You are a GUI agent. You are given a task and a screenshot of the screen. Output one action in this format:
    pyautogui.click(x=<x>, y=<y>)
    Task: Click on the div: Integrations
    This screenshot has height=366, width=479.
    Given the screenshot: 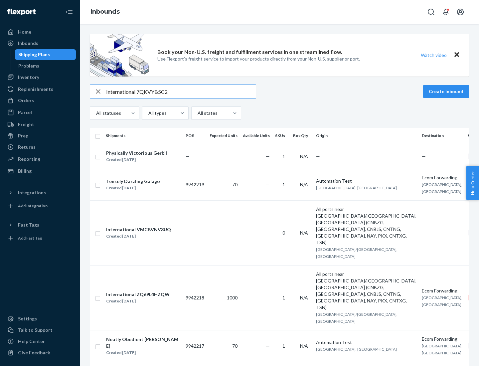 What is the action you would take?
    pyautogui.click(x=32, y=193)
    